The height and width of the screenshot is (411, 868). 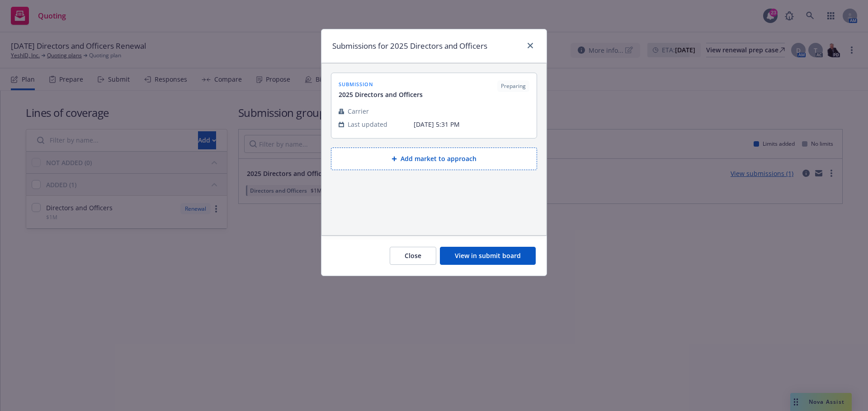 What do you see at coordinates (513, 86) in the screenshot?
I see `span: Preparing` at bounding box center [513, 86].